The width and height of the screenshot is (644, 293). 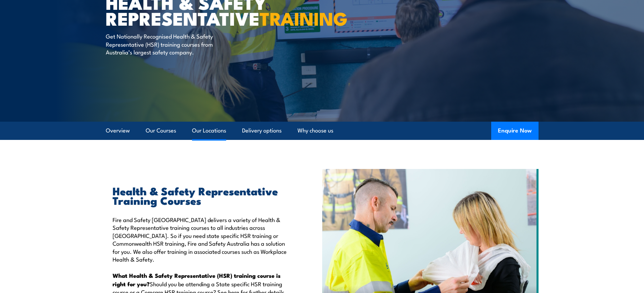 I want to click on a: Our Locations, so click(x=209, y=130).